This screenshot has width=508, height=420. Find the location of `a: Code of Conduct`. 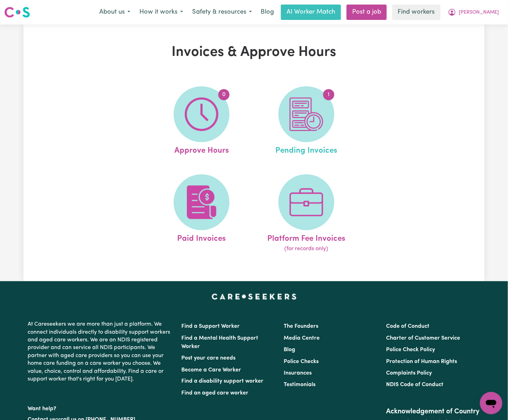

a: Code of Conduct is located at coordinates (408, 326).